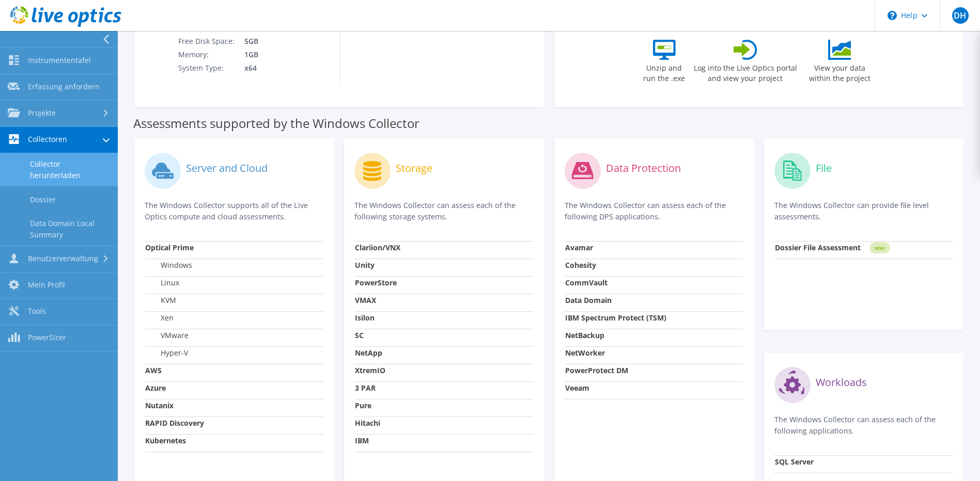 This screenshot has width=980, height=481. Describe the element at coordinates (746, 72) in the screenshot. I see `label: Log into the Live Optics portal and view your project` at that location.